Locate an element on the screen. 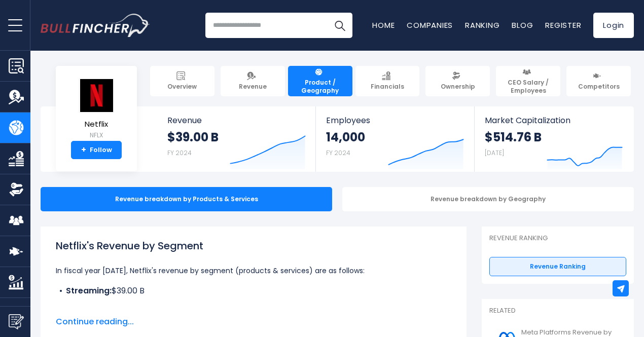 The image size is (644, 337). small: NFLX is located at coordinates (97, 135).